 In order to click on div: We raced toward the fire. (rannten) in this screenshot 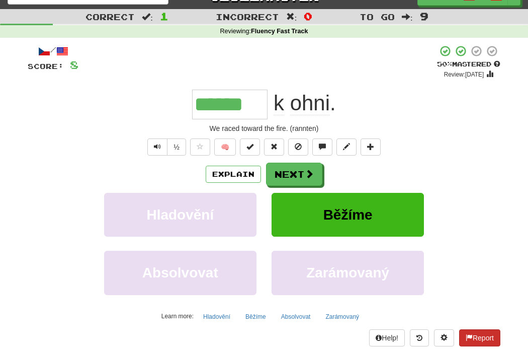, I will do `click(264, 128)`.